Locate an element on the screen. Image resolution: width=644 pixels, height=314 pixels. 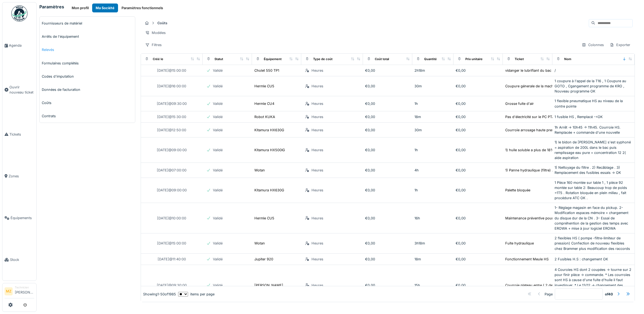
div: Colonnes is located at coordinates (593, 45).